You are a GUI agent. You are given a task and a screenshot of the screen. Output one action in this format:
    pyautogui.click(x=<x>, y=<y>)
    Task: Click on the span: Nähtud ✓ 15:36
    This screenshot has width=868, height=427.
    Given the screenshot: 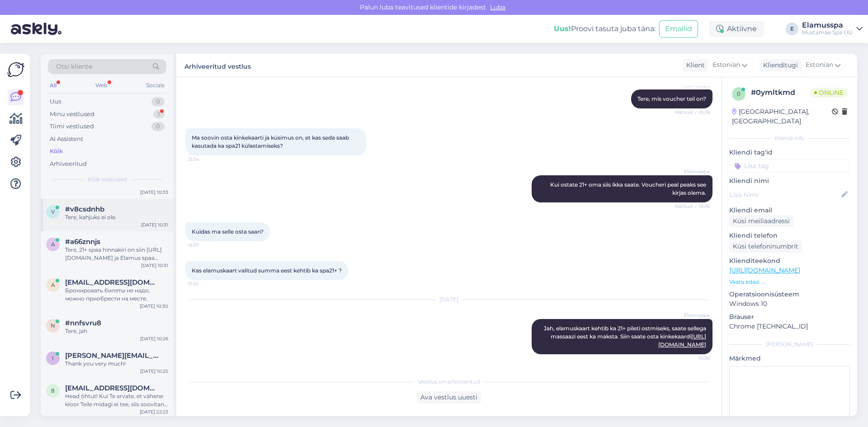 What is the action you would take?
    pyautogui.click(x=692, y=206)
    